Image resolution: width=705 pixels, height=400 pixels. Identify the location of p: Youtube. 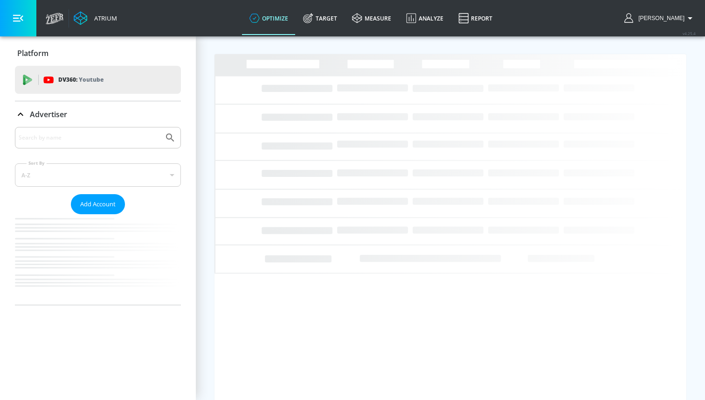
(91, 79).